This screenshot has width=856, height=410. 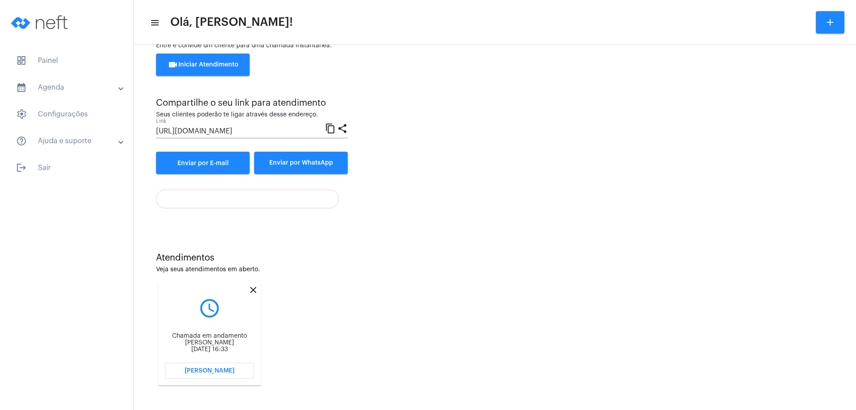 I want to click on mat-icon: content_copy, so click(x=330, y=128).